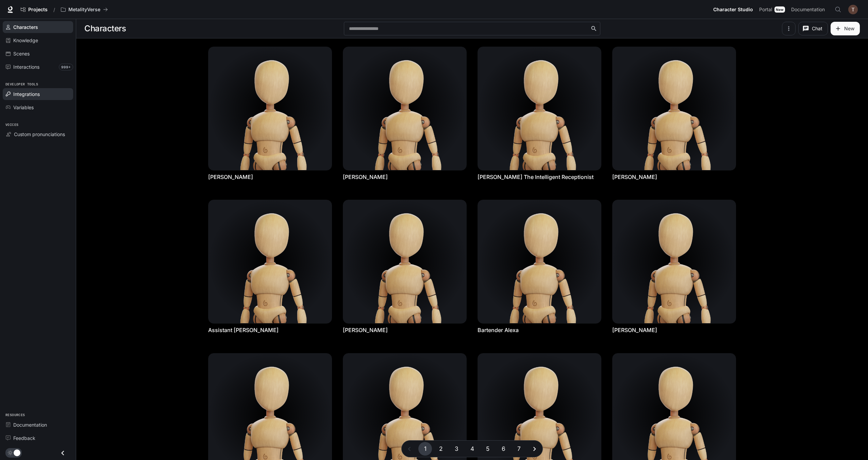  What do you see at coordinates (813, 29) in the screenshot?
I see `button: Chat` at bounding box center [813, 29].